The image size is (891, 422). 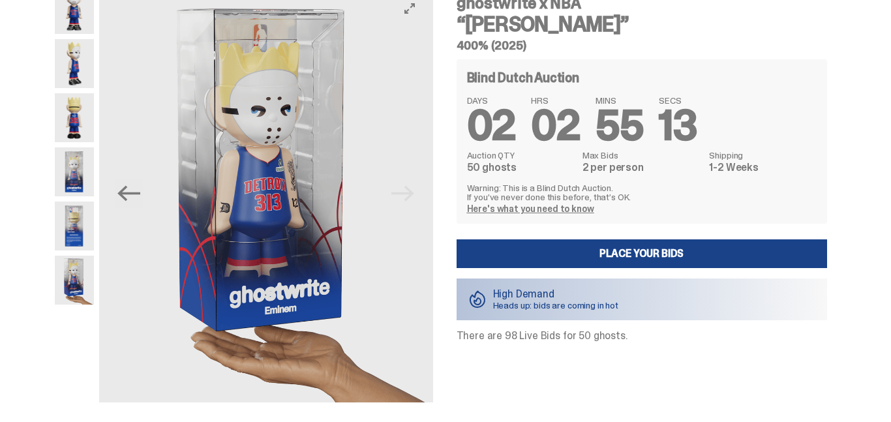 What do you see at coordinates (677, 125) in the screenshot?
I see `span: 13` at bounding box center [677, 125].